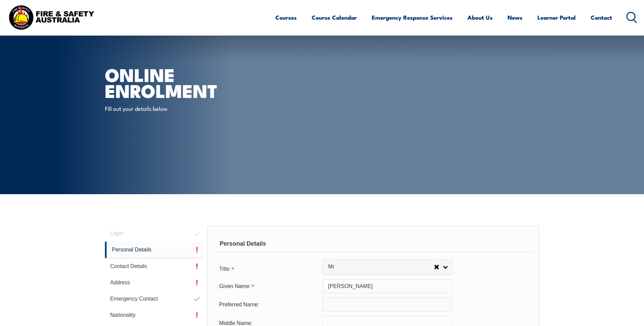 The height and width of the screenshot is (326, 644). What do you see at coordinates (155, 250) in the screenshot?
I see `a: Personal Details` at bounding box center [155, 250].